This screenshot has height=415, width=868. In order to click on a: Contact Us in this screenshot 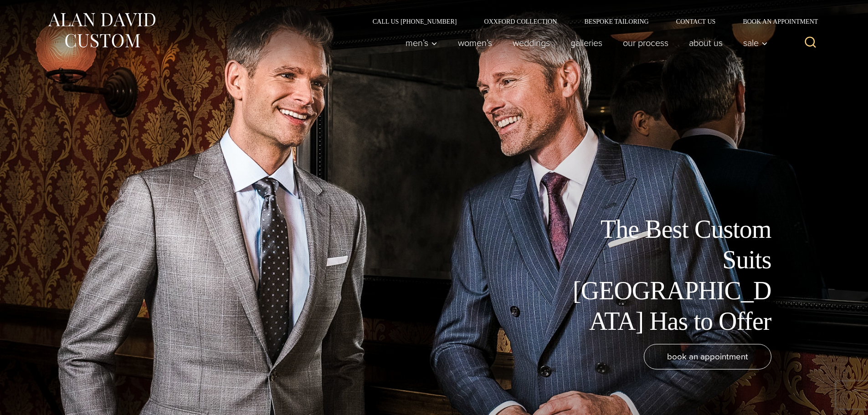, I will do `click(696, 21)`.